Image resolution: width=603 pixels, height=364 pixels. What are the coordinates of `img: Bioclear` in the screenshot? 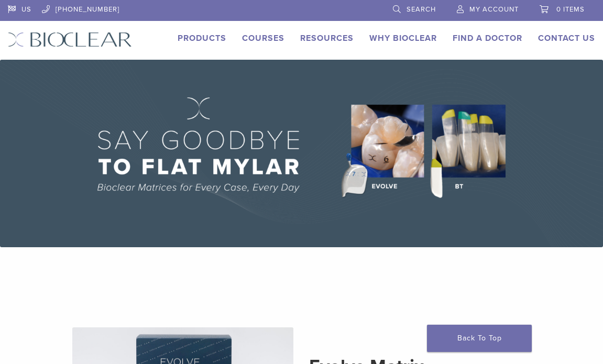 It's located at (70, 40).